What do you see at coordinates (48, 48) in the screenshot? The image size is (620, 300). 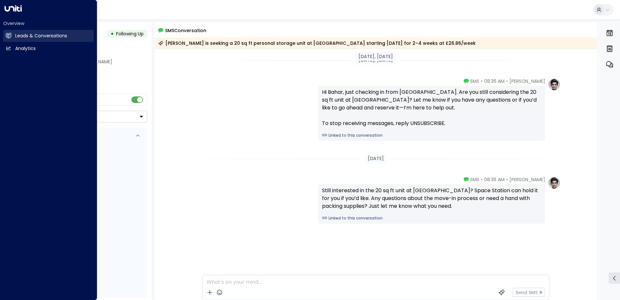 I see `a: Analytics` at bounding box center [48, 48].